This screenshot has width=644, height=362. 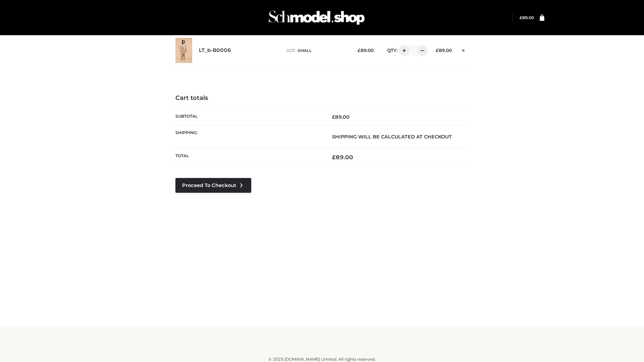 I want to click on th: Shipping:, so click(x=249, y=137).